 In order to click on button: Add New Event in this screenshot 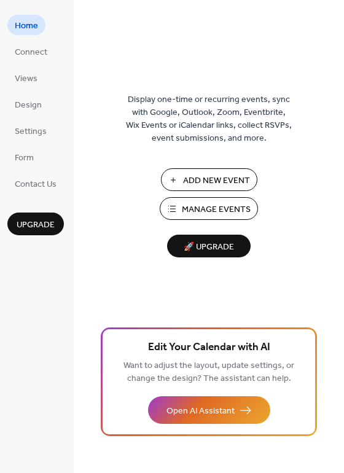, I will do `click(209, 179)`.